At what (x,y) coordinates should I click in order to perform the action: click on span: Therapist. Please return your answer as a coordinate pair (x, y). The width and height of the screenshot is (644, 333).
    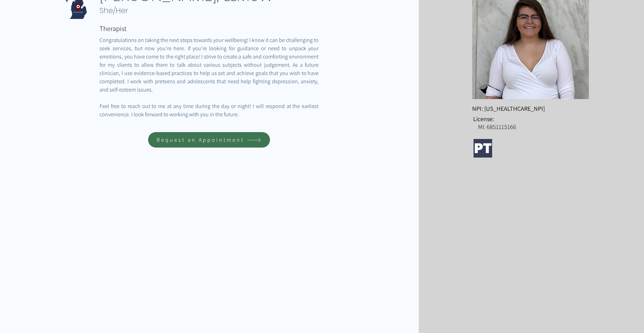
    Looking at the image, I should click on (113, 29).